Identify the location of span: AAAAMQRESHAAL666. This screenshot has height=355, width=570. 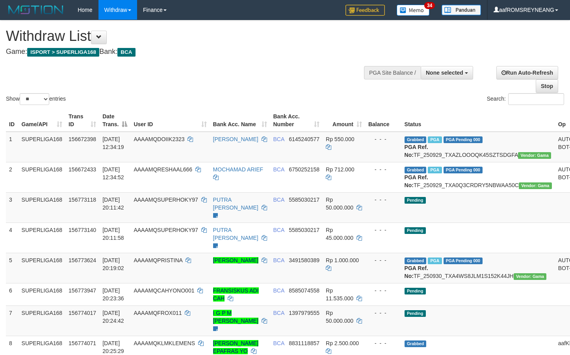
(163, 170).